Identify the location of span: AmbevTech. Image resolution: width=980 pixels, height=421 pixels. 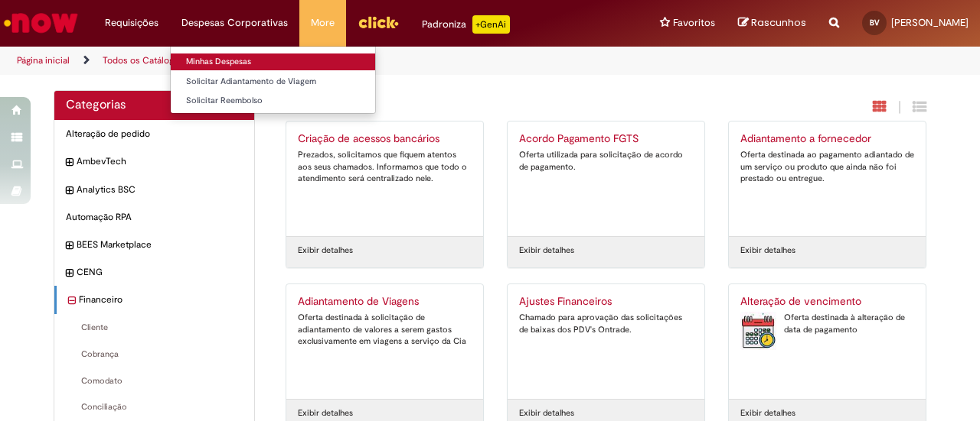
(159, 161).